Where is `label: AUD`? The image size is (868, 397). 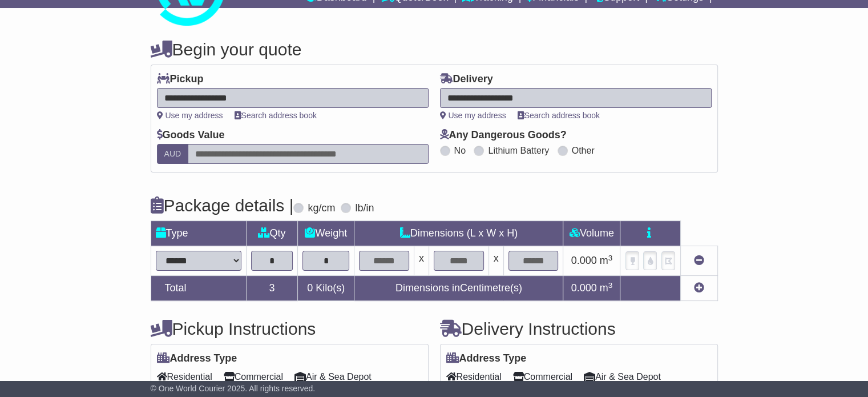 label: AUD is located at coordinates (173, 154).